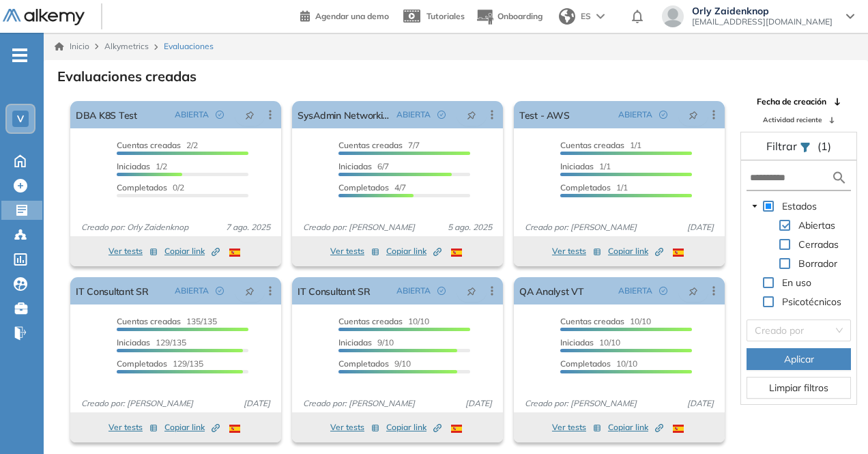 This screenshot has width=868, height=454. I want to click on span: ES, so click(586, 17).